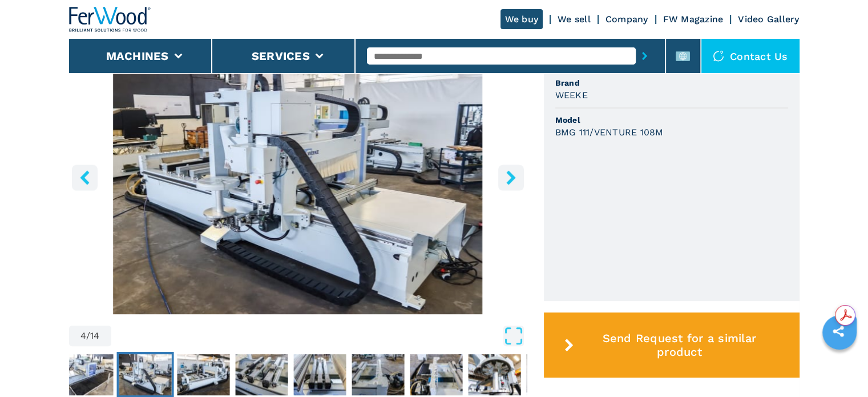 Image resolution: width=868 pixels, height=397 pixels. Describe the element at coordinates (609, 132) in the screenshot. I see `h3: BMG 111/VENTURE 108M` at that location.